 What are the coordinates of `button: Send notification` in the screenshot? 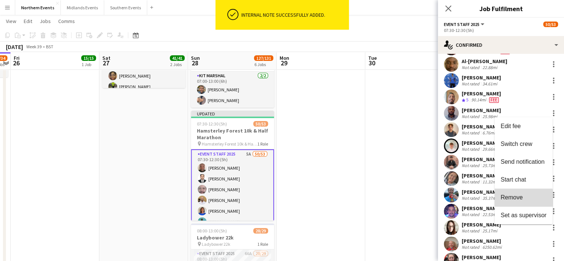 It's located at (524, 162).